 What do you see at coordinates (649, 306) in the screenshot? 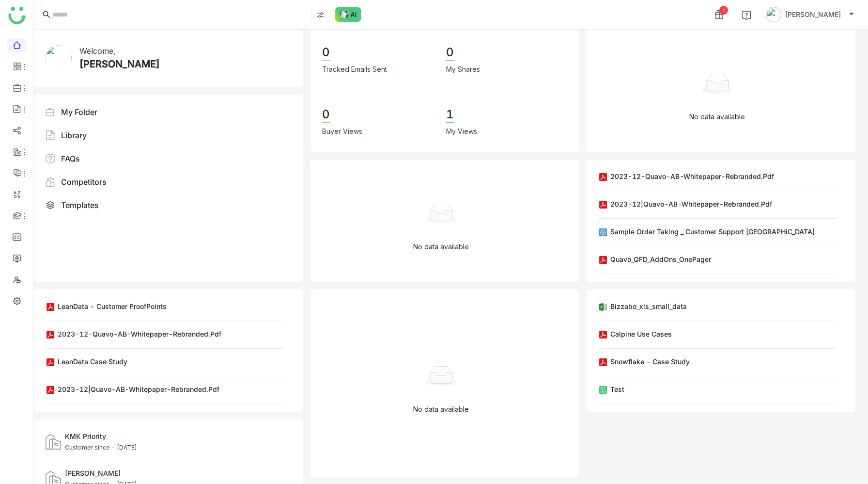
I see `div: Bizzabo_xls_small_data` at bounding box center [649, 306].